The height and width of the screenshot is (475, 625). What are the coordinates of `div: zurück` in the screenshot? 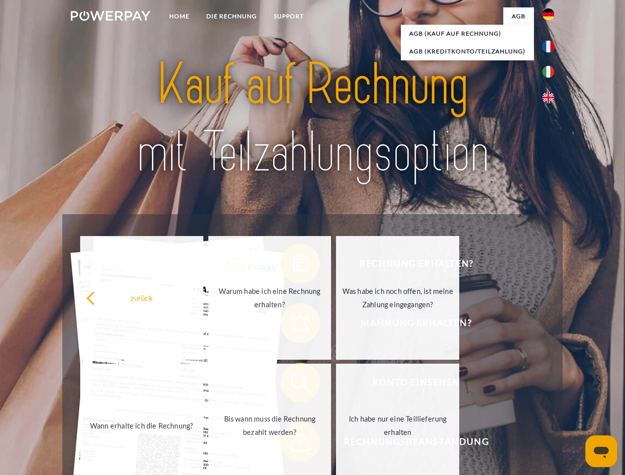 It's located at (142, 298).